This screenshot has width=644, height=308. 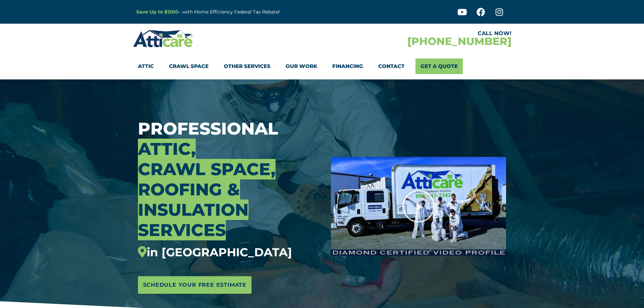 What do you see at coordinates (347, 66) in the screenshot?
I see `a: Financing` at bounding box center [347, 66].